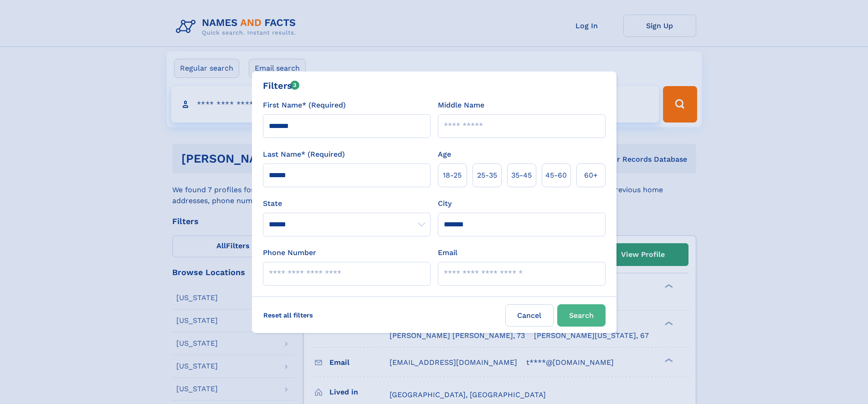 The height and width of the screenshot is (404, 868). What do you see at coordinates (304, 105) in the screenshot?
I see `label: First Name* (Required)` at bounding box center [304, 105].